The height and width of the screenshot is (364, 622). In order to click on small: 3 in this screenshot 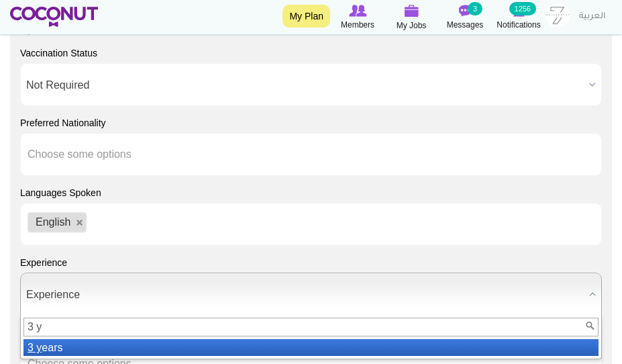, I will do `click(475, 8)`.